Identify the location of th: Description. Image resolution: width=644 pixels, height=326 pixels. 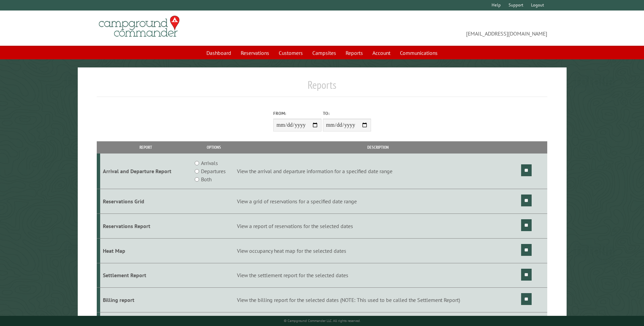
(378, 147).